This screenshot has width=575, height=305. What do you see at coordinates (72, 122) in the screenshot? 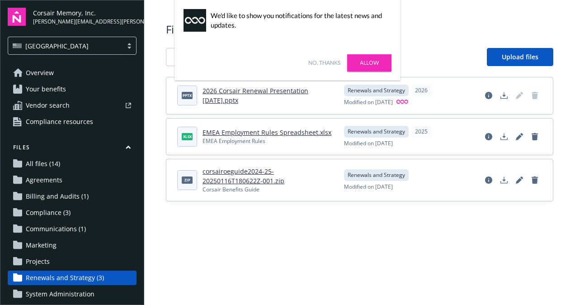
I see `a: Compliance resources` at bounding box center [72, 122].